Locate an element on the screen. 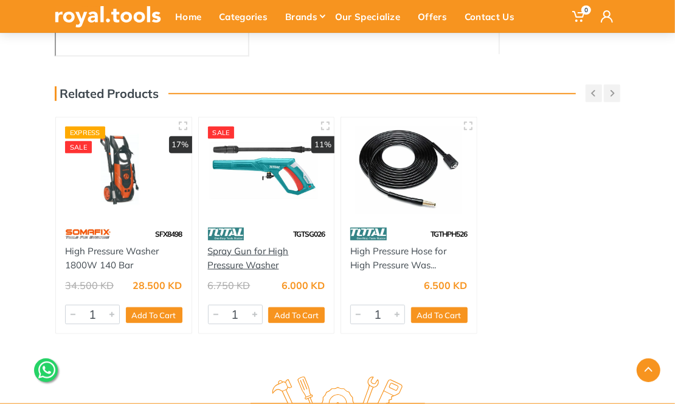  a: Spray Gun for High Pressure Washer is located at coordinates (248, 258).